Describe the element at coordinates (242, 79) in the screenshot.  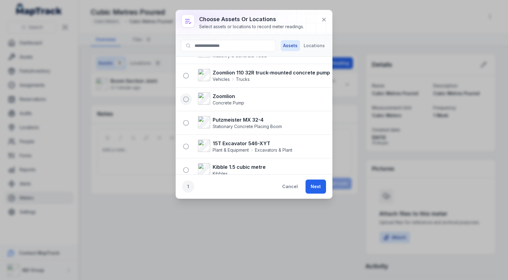
I see `span: Trucks` at that location.